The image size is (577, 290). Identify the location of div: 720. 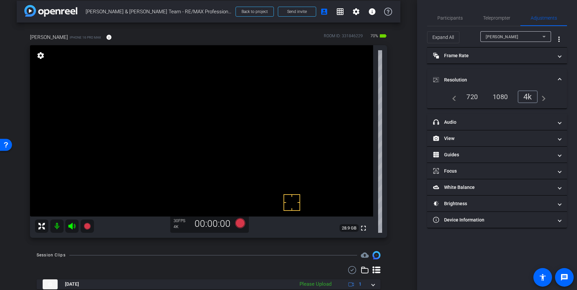
(472, 97).